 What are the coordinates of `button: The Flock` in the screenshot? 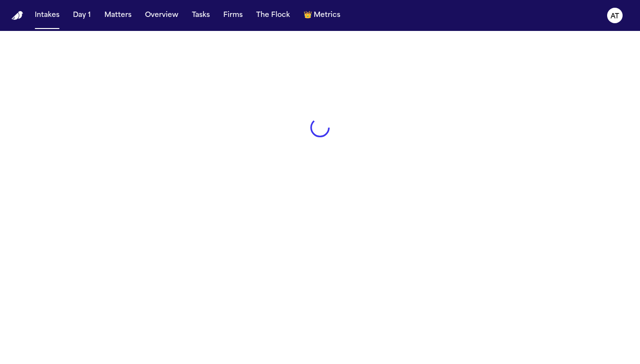 It's located at (273, 16).